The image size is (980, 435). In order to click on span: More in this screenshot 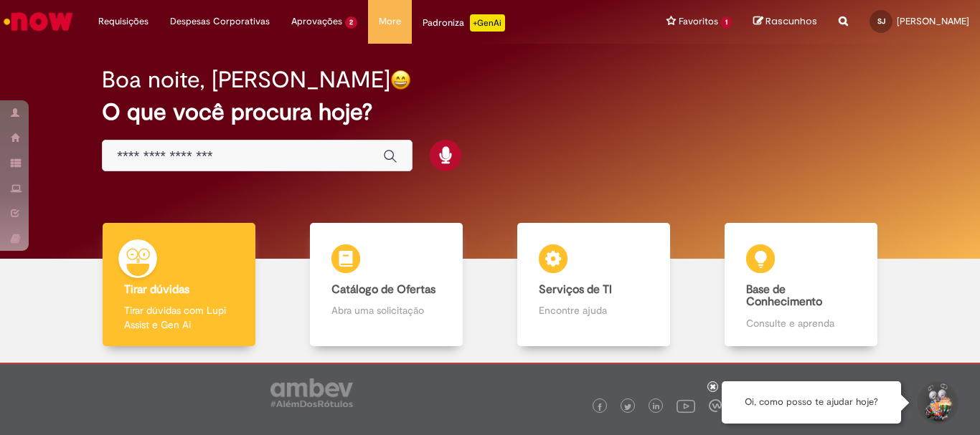, I will do `click(390, 21)`.